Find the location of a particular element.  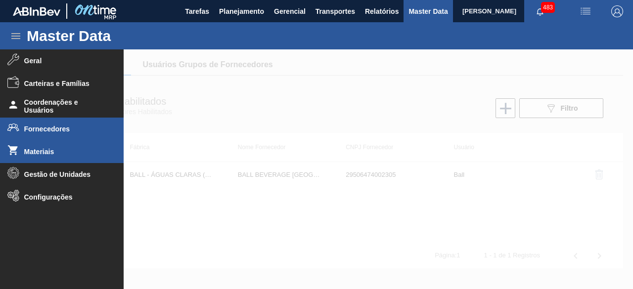

span: Coordenações e Usuários is located at coordinates (65, 106).